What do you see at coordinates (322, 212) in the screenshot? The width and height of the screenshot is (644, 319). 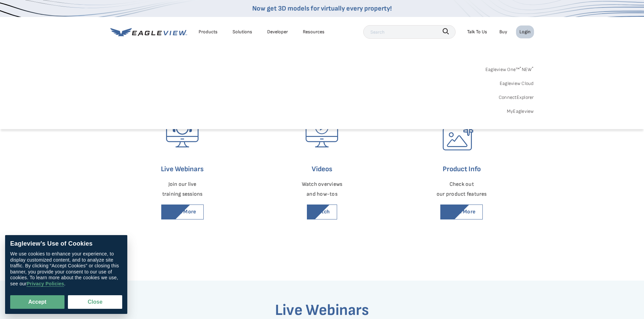 I see `a: Watch` at bounding box center [322, 212].